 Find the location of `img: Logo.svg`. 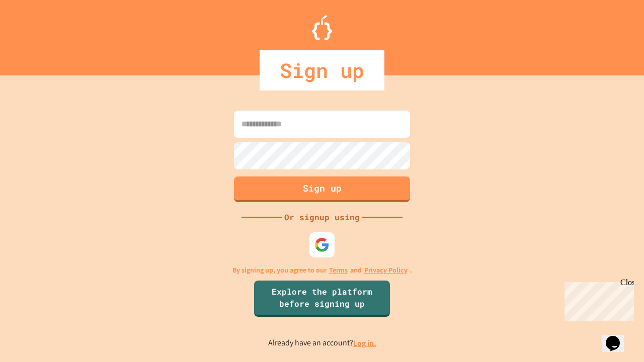

img: Logo.svg is located at coordinates (322, 28).